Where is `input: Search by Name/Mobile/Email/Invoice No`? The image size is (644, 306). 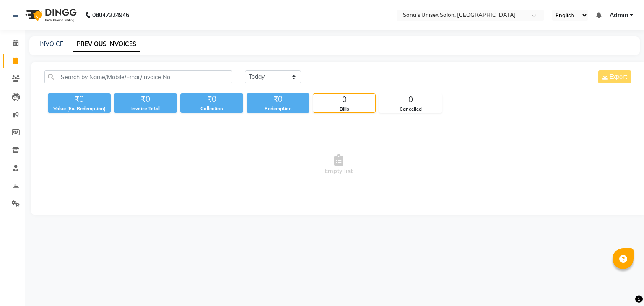 input: Search by Name/Mobile/Email/Invoice No is located at coordinates (138, 77).